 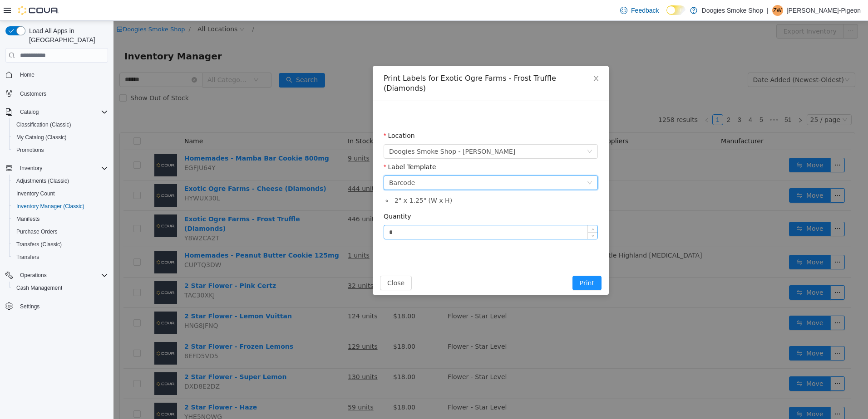 What do you see at coordinates (39, 245) in the screenshot?
I see `a: Transfers (Classic)` at bounding box center [39, 245].